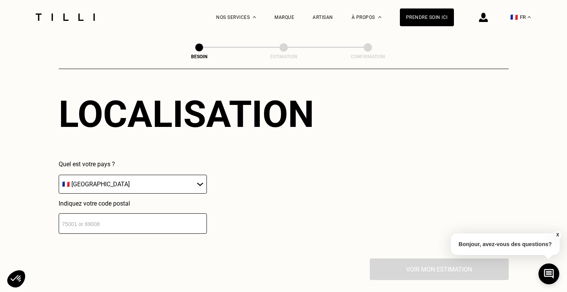  What do you see at coordinates (199, 57) in the screenshot?
I see `div: Besoin` at bounding box center [199, 57].